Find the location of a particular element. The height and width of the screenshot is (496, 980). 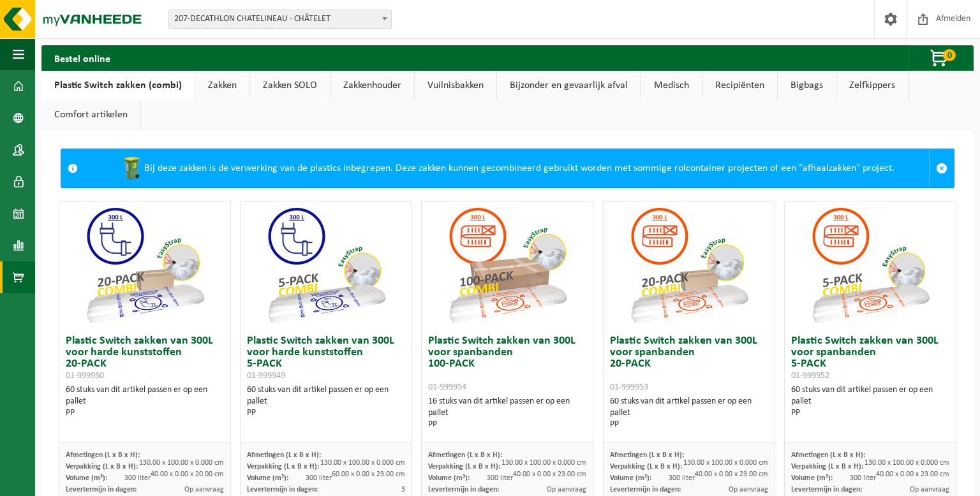

h3: Plastic Switch zakken van 300L voor spanbanden 20-PACK is located at coordinates (689, 364).